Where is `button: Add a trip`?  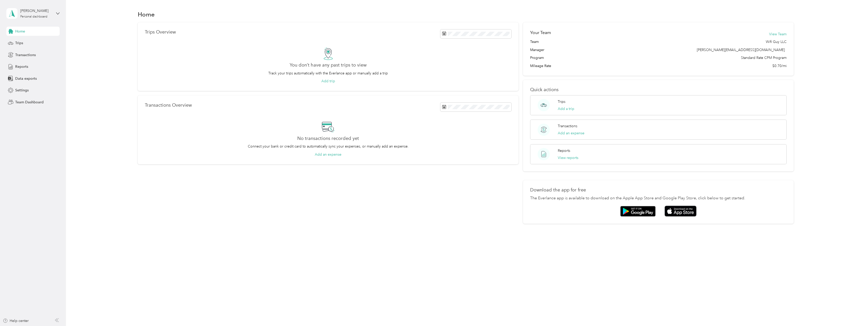 button: Add a trip is located at coordinates (566, 109).